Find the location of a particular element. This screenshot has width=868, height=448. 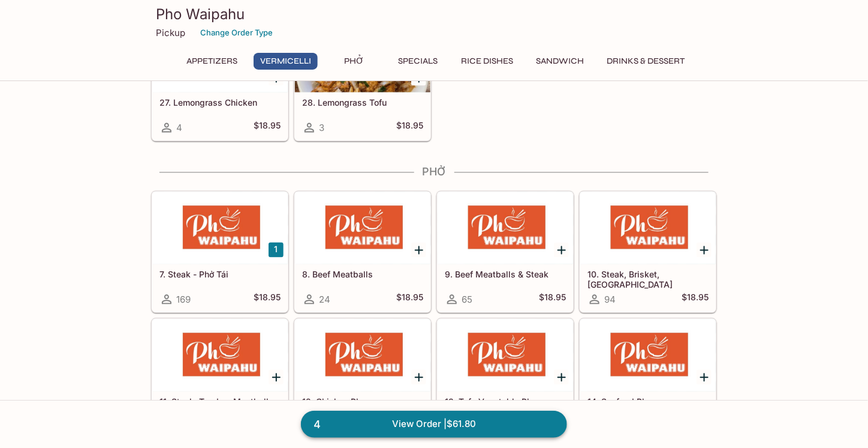

button: Specials is located at coordinates (418, 61).